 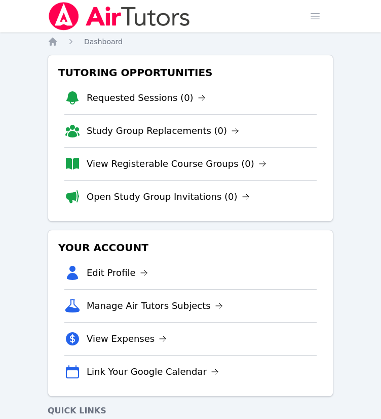 I want to click on a: Dashboard, so click(x=103, y=42).